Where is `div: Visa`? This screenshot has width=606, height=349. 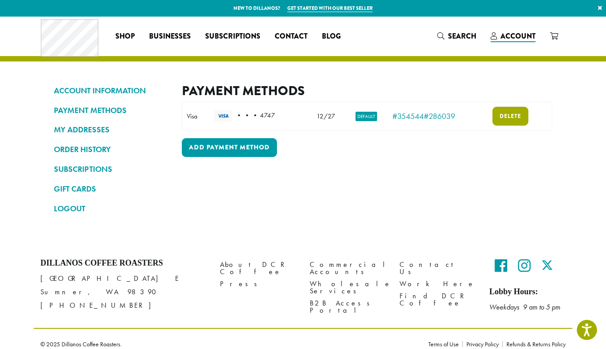 div: Visa is located at coordinates (196, 116).